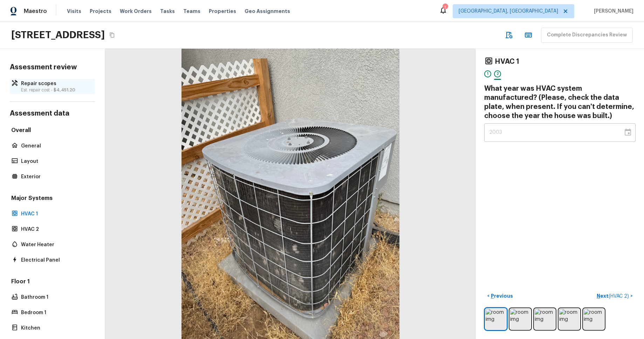  I want to click on span: Year, so click(496, 132).